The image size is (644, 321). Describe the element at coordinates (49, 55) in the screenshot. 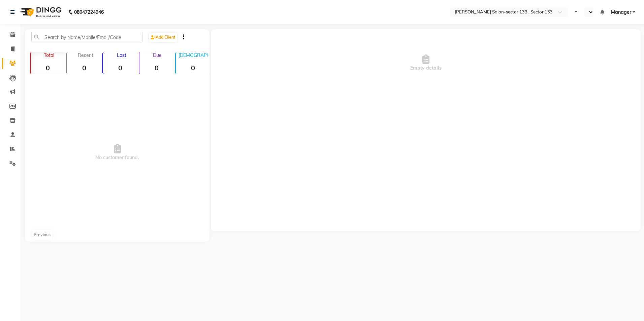

I see `p: Total` at that location.